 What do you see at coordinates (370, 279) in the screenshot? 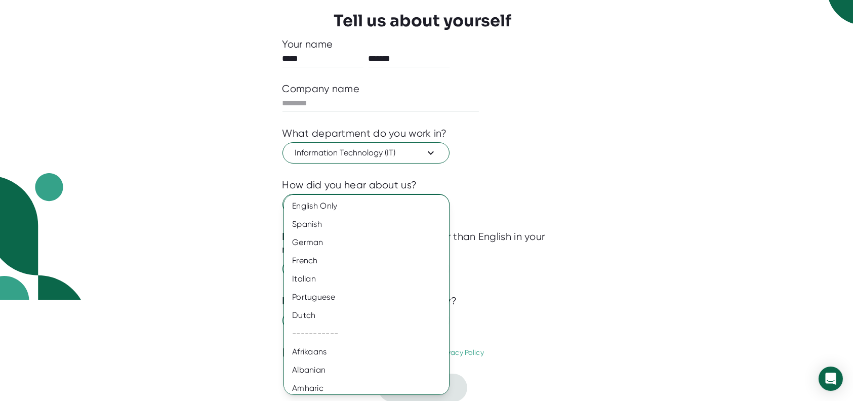
I see `div: Italian` at bounding box center [370, 279].